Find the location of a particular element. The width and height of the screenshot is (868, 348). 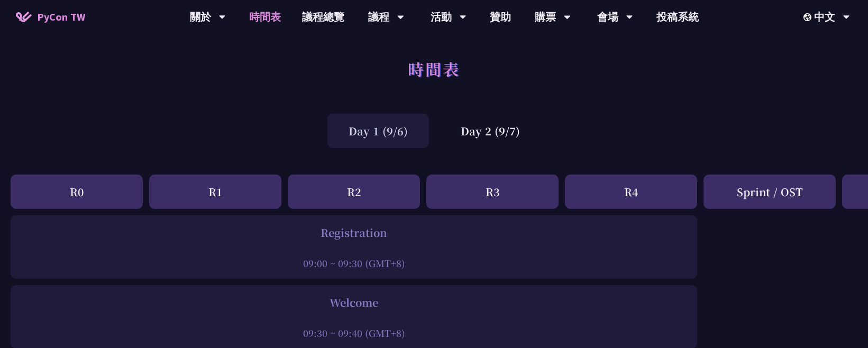

a: PyCon TW is located at coordinates (50, 17).